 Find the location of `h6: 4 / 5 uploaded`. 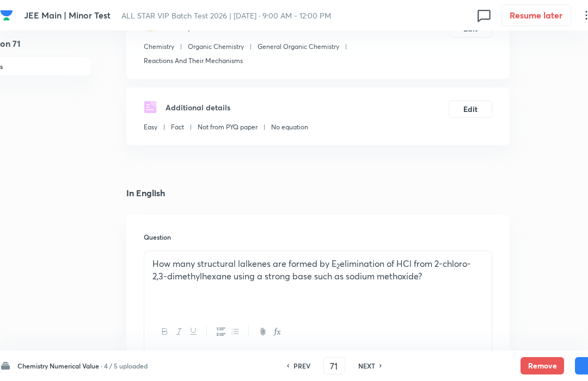

h6: 4 / 5 uploaded is located at coordinates (126, 366).